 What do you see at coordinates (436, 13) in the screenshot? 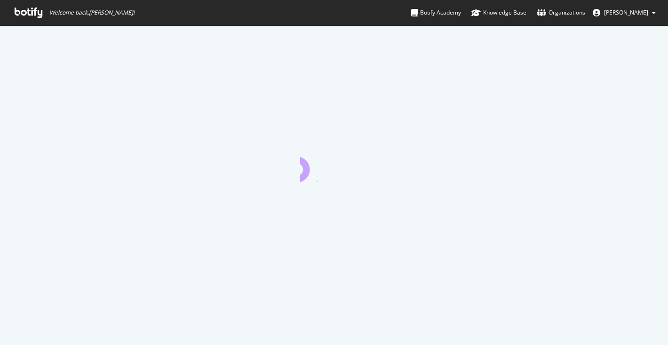
I see `div: Botify Academy` at bounding box center [436, 13].